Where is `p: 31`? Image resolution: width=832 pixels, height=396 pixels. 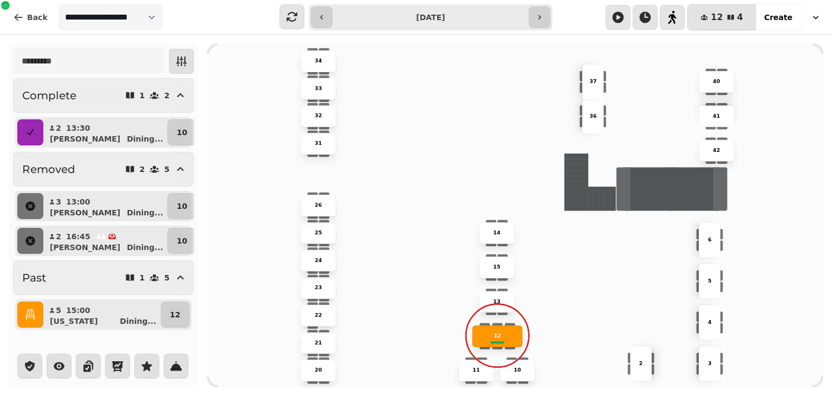 p: 31 is located at coordinates (318, 144).